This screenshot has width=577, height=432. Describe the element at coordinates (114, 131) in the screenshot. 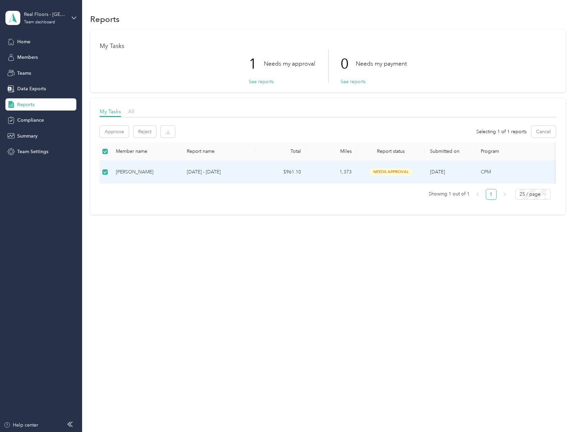

I see `button: Approve` at that location.